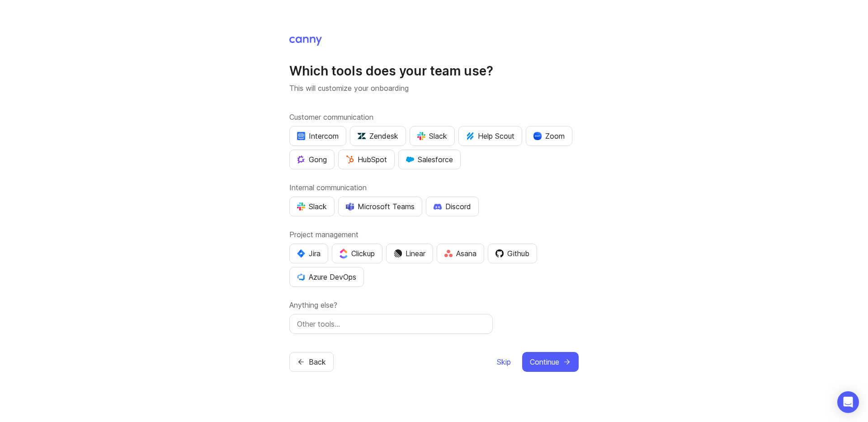 This screenshot has height=422, width=868. Describe the element at coordinates (361, 136) in the screenshot. I see `img: UniZRqrCPz6BHUWevMzgDJ1FW4xaGg2egd7Chm8uY0Al1hkDyjqDa8Lkk0kDEdqKkBok+T4wfoD0P0o6UMciQ8AAAAASUVORK...` at that location.